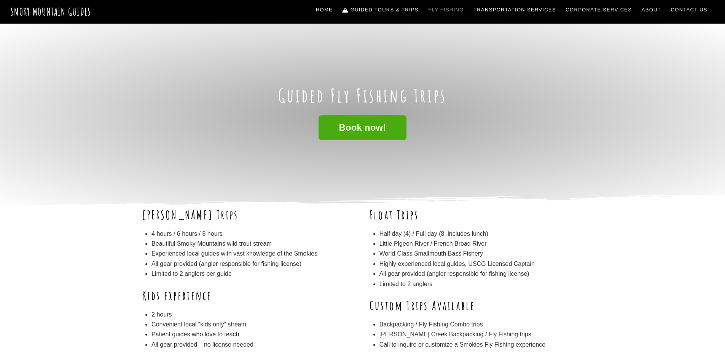  What do you see at coordinates (599, 10) in the screenshot?
I see `a: Corporate Services` at bounding box center [599, 10].